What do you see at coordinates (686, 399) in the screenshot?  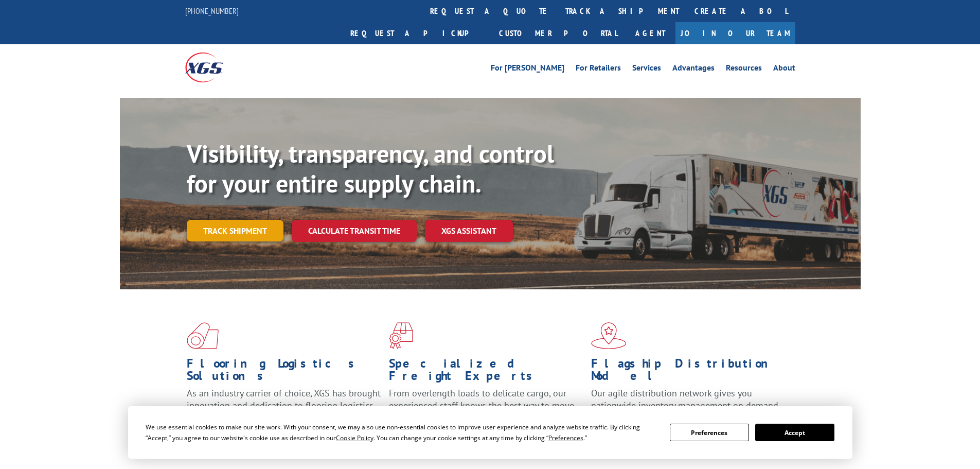 I see `span: Our agile distribution network gives you nationwide inventory management on demand.` at bounding box center [686, 399].